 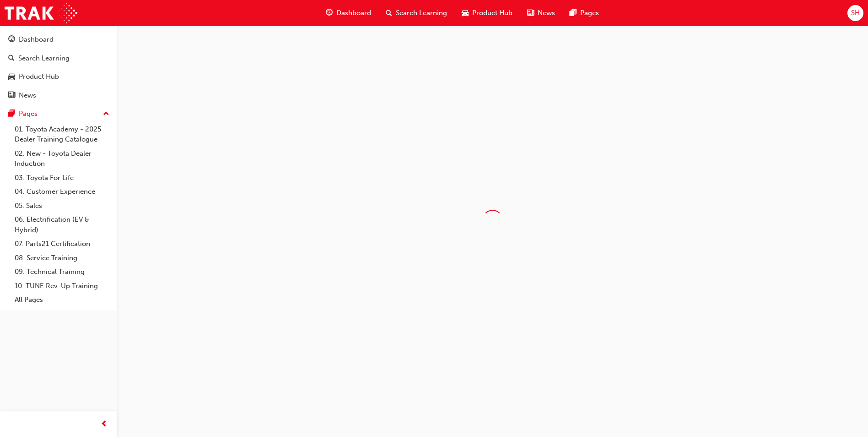 I want to click on a: guage-iconDashboard, so click(x=348, y=13).